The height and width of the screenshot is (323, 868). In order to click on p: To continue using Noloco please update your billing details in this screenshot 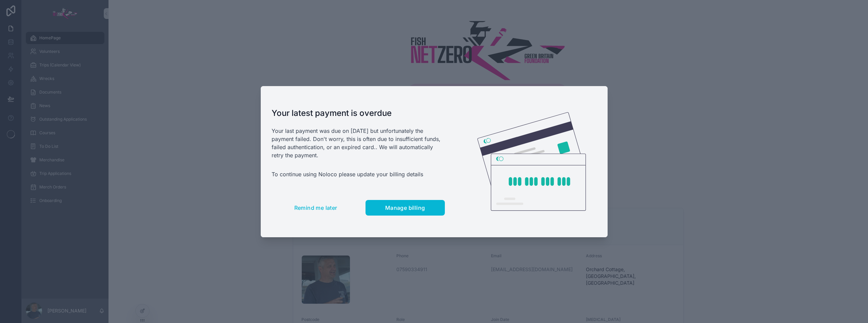, I will do `click(358, 174)`.